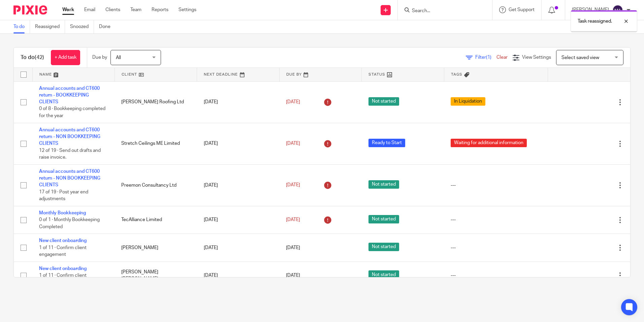 Image resolution: width=644 pixels, height=322 pixels. I want to click on span: (1), so click(489, 57).